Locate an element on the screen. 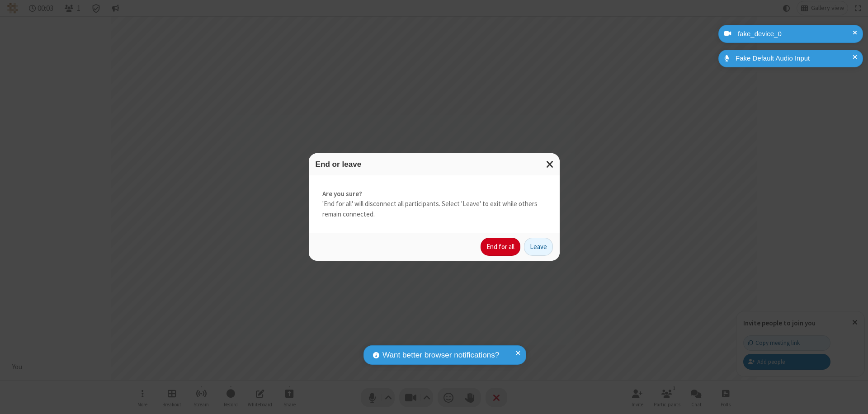 The image size is (868, 414). h3: End or leave is located at coordinates (434, 164).